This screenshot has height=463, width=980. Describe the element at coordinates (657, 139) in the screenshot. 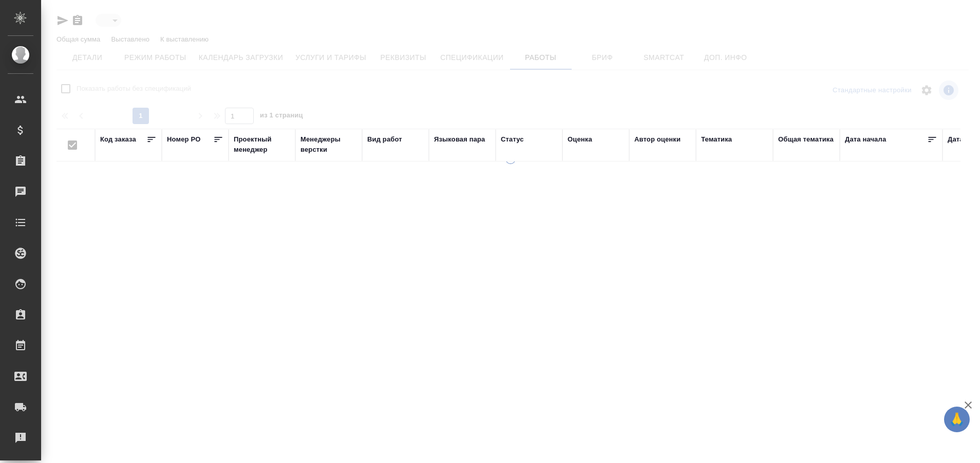

I see `div: Автор оценки` at that location.